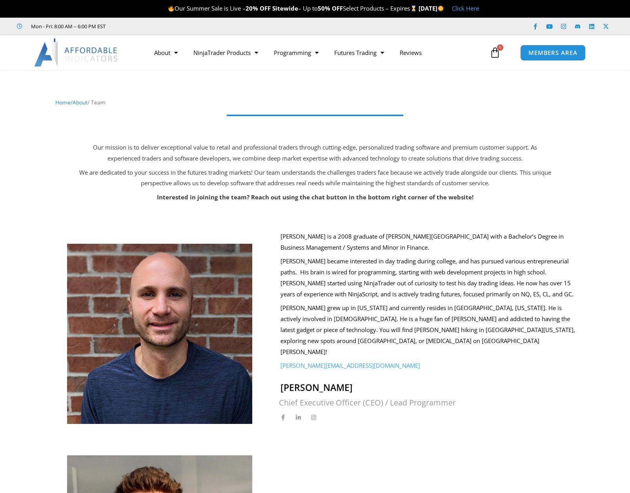  Describe the element at coordinates (258, 8) in the screenshot. I see `strong: 20% OFF` at that location.